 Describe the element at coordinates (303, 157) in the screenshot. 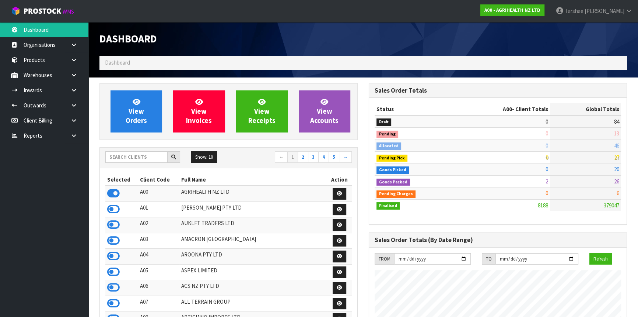

I see `a: 2` at that location.